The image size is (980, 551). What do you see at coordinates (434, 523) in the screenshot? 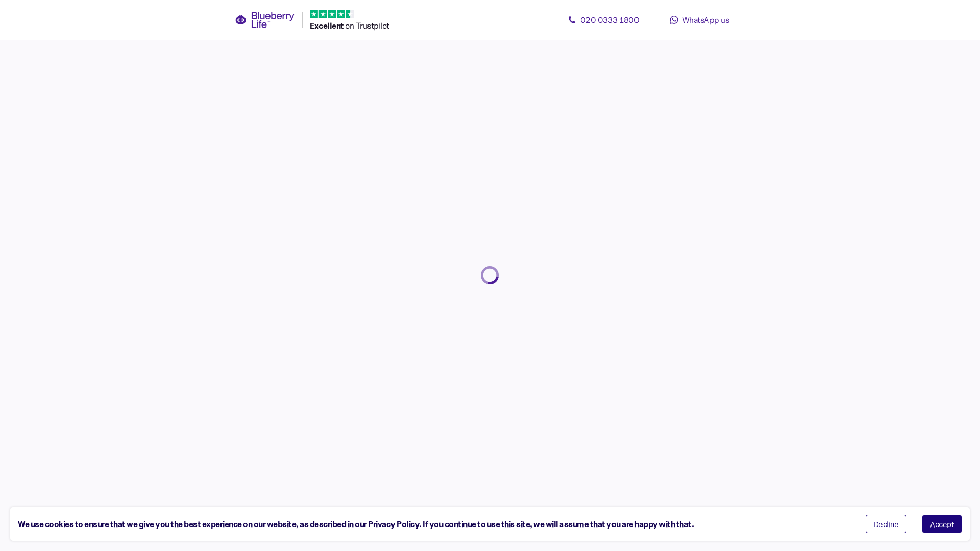
I see `div: We use cookies to ensure that we give you the best experience on our website, as described in our...` at bounding box center [434, 523].